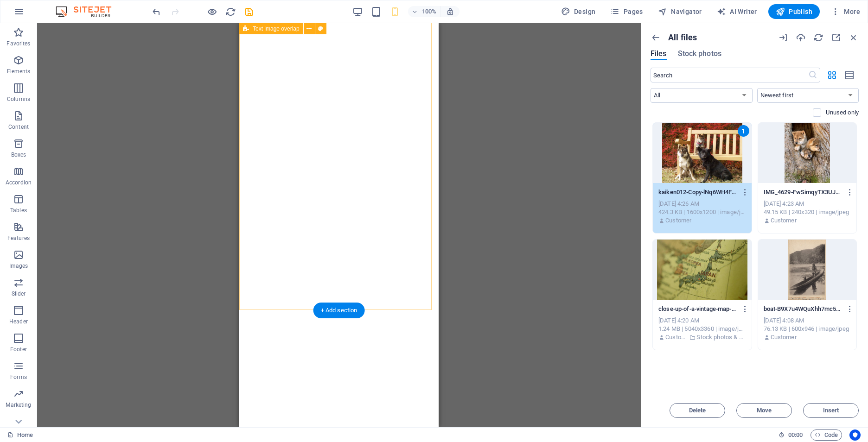  I want to click on button: Pages, so click(626, 12).